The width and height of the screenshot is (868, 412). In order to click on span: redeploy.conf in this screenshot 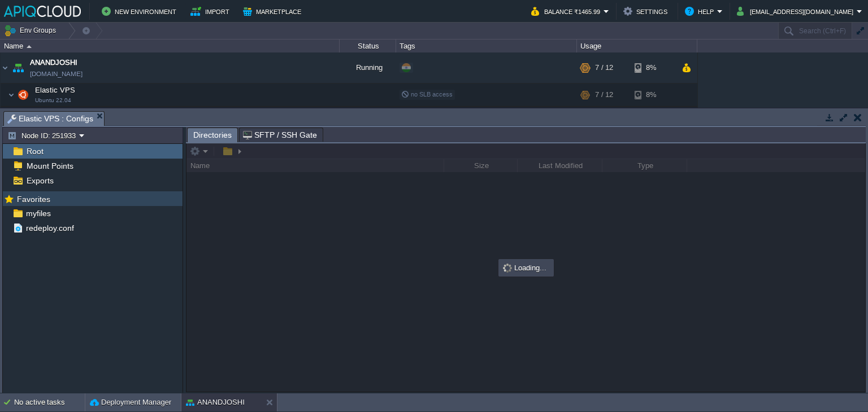, I will do `click(49, 228)`.